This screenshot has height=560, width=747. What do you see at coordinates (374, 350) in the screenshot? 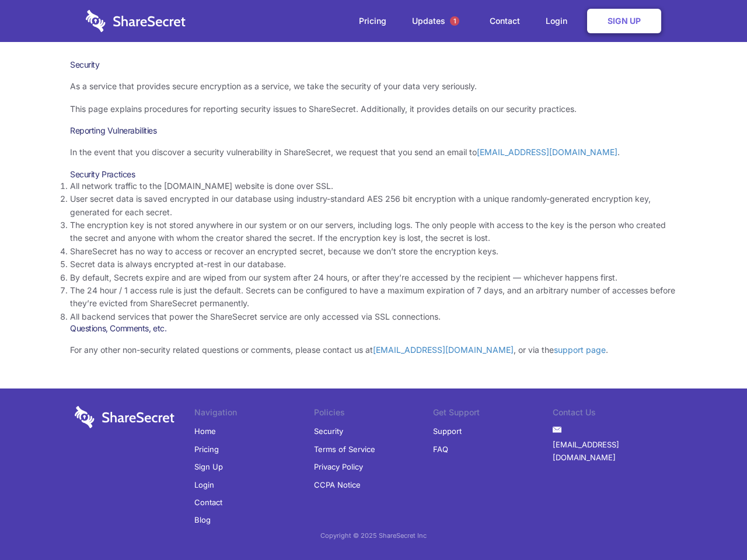
I see `p: For any other non-security related questions or comments, please contact us at , or via the .` at bounding box center [374, 350].